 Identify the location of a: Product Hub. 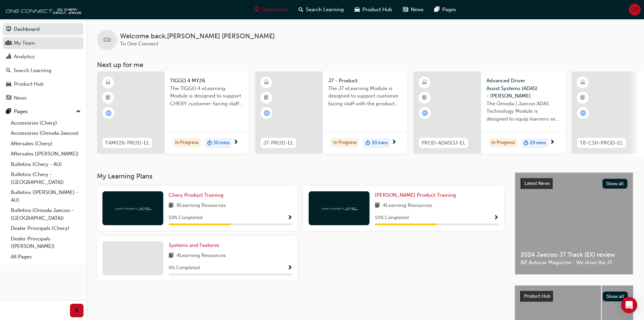
(43, 84).